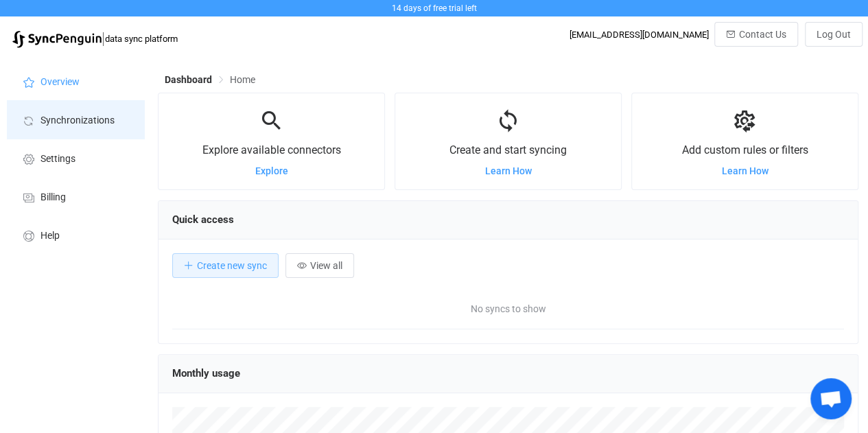 The height and width of the screenshot is (433, 868). Describe the element at coordinates (762, 34) in the screenshot. I see `span: Contact Us` at that location.